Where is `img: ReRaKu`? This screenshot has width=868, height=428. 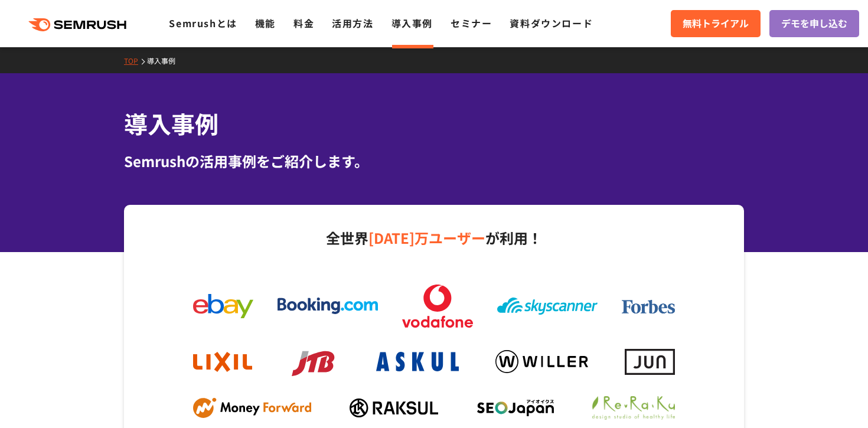
img: ReRaKu is located at coordinates (634, 408).